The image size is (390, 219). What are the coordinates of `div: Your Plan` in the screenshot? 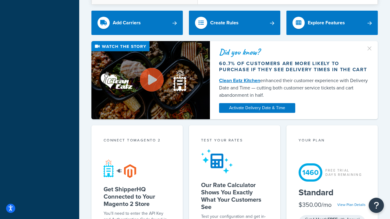 It's located at (332, 141).